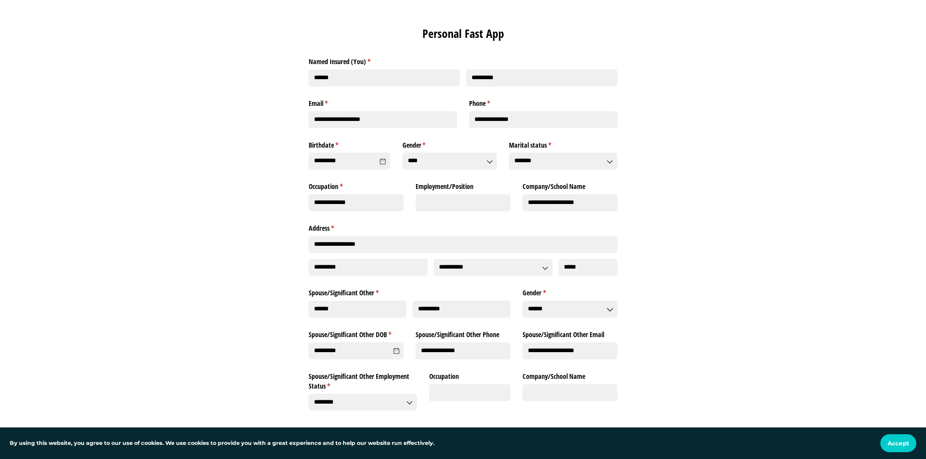  What do you see at coordinates (543, 102) in the screenshot?
I see `label: Phone` at bounding box center [543, 102].